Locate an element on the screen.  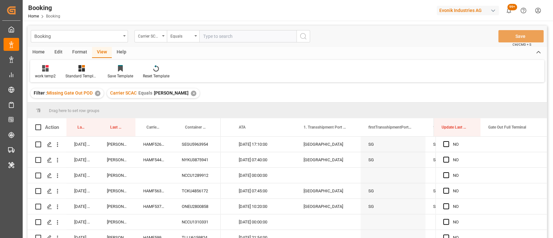
div: TCKU4856172 is located at coordinates (197, 191).